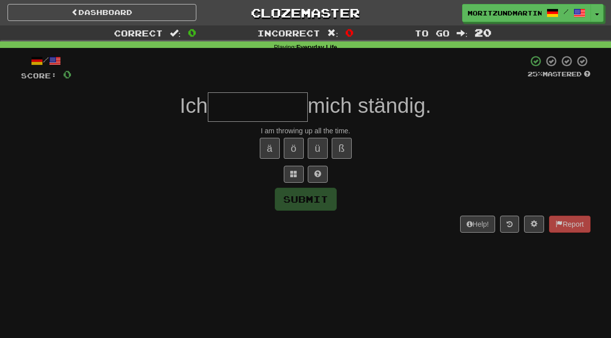 This screenshot has height=338, width=611. I want to click on span: mich ständig., so click(369, 105).